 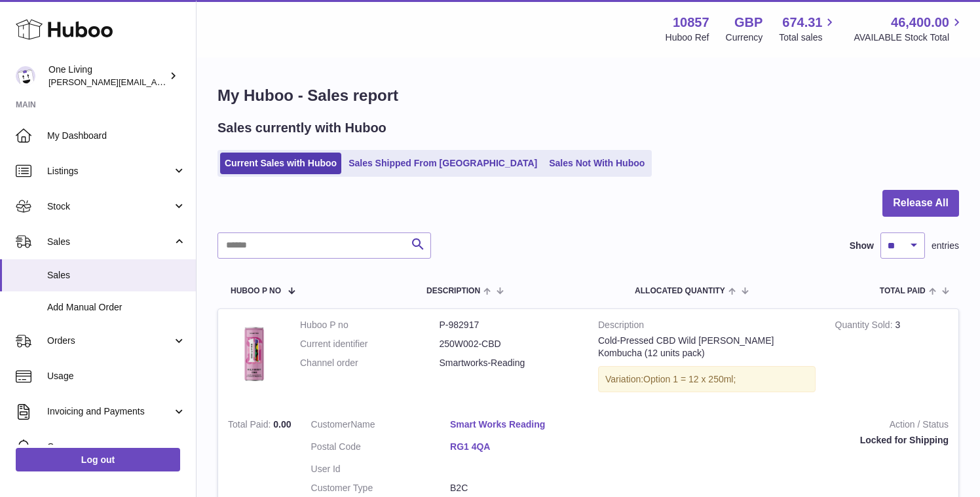 I want to click on a: Sales Not With Huboo, so click(x=597, y=163).